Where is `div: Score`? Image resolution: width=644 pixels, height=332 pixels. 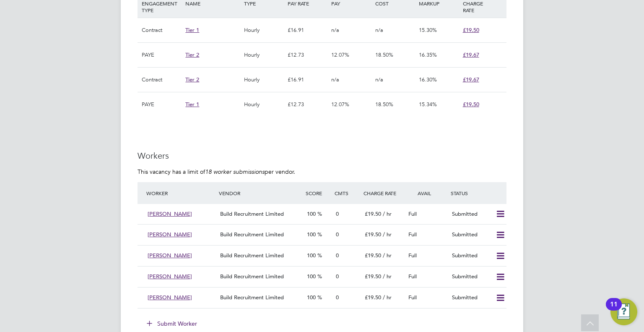 div: Score is located at coordinates (318, 193).